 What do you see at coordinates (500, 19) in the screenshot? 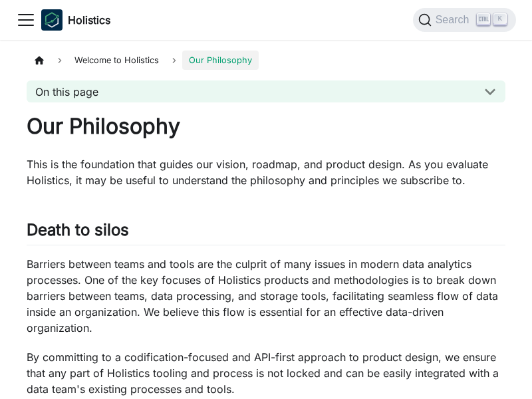
I see `kbd: K` at bounding box center [500, 19].